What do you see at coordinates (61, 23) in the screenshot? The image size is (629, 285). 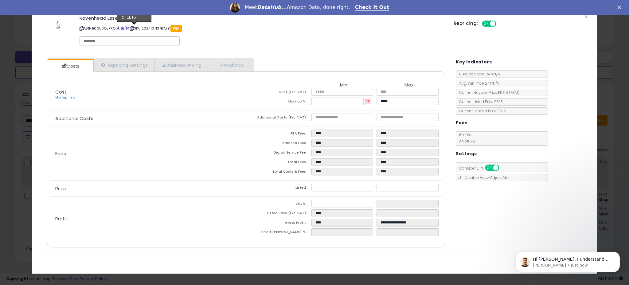 I see `div: message notification from Elias, Just now. Hi Tom, I understand your concern about how profit sho...` at bounding box center [61, 23].